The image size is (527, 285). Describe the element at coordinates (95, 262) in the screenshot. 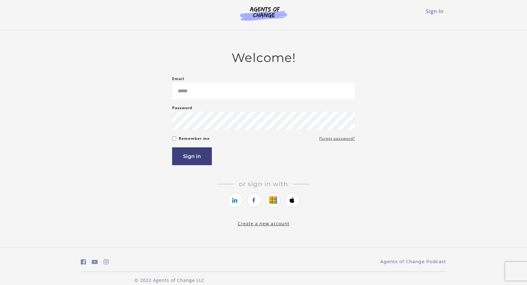

I see `i: https://www.youtube.com/c/AgentsofChangeTestPrepbyMeaganMitchell (Open in a new window)` at that location.